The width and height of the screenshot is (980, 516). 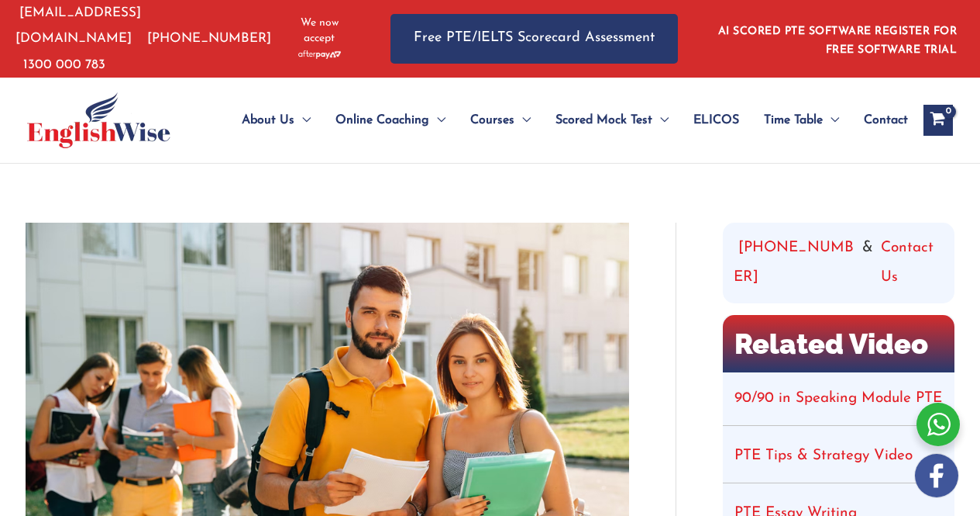 I want to click on span: About Us, so click(x=268, y=120).